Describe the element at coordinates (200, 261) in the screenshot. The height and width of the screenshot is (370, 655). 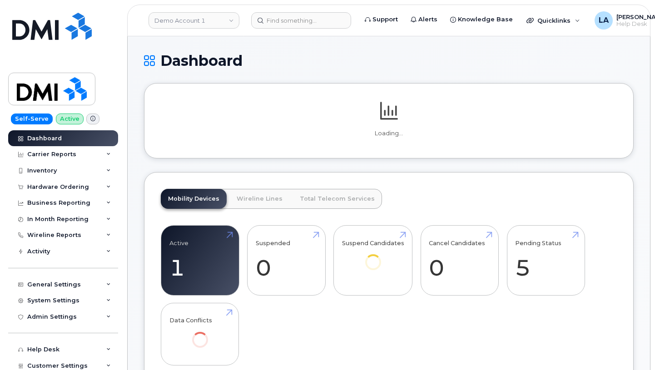
I see `a: Active 1` at that location.